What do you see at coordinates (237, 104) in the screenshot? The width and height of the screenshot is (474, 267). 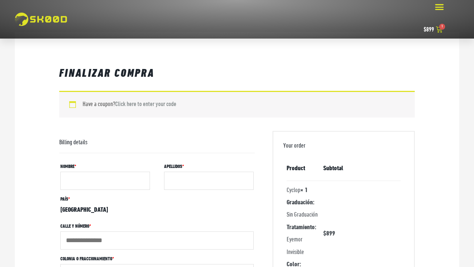 I see `div: Have a coupon?` at bounding box center [237, 104].